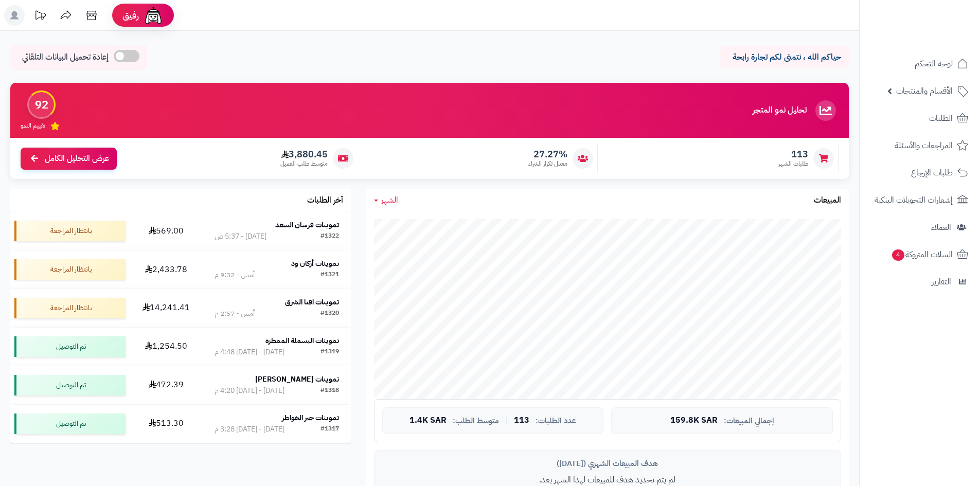 The height and width of the screenshot is (486, 980). What do you see at coordinates (166, 347) in the screenshot?
I see `td: 1,254.50` at bounding box center [166, 347].